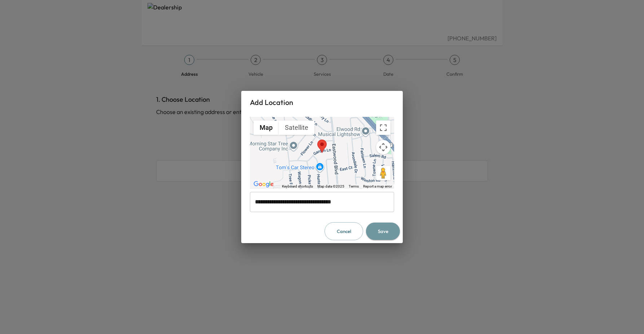 The image size is (644, 334). Describe the element at coordinates (354, 186) in the screenshot. I see `a: Terms (opens in new tab)` at that location.